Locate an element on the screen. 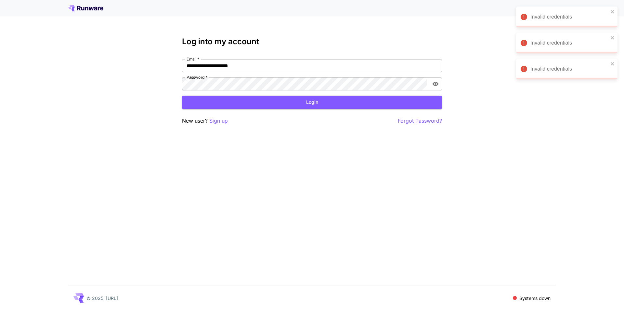  p: Sign up is located at coordinates (219, 121).